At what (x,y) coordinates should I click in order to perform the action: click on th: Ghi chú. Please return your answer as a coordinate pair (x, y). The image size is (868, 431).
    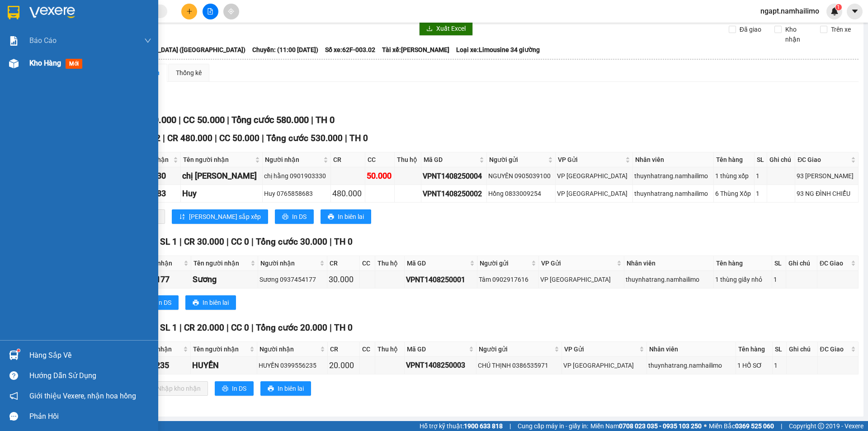
    Looking at the image, I should click on (802, 349).